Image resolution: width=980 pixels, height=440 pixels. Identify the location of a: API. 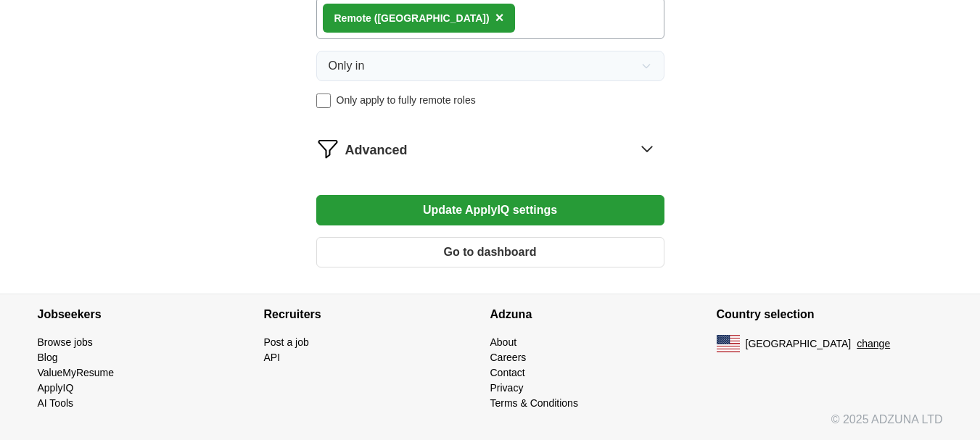
(272, 357).